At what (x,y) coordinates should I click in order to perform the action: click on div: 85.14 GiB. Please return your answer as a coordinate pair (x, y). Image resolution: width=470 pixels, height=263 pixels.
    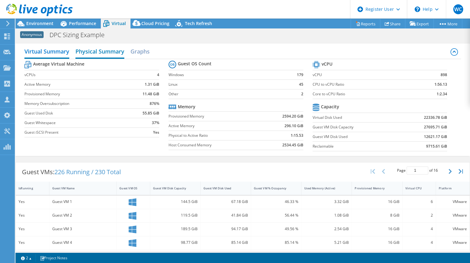
    Looking at the image, I should click on (226, 243).